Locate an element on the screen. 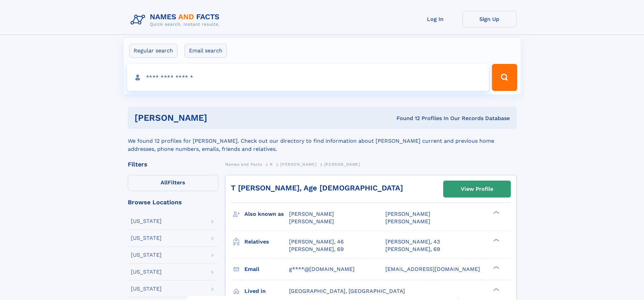  h3: Also known as is located at coordinates (267, 214).